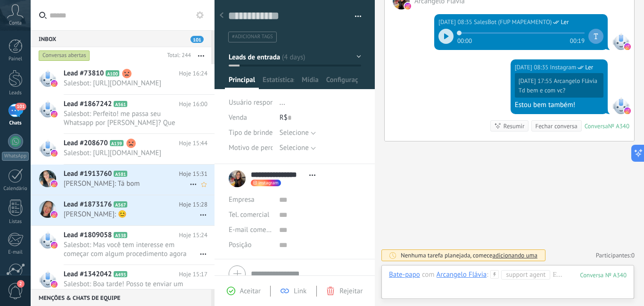  What do you see at coordinates (513, 22) in the screenshot?
I see `span: SalesBot (FUP MAPEAMENTO)` at bounding box center [513, 22].